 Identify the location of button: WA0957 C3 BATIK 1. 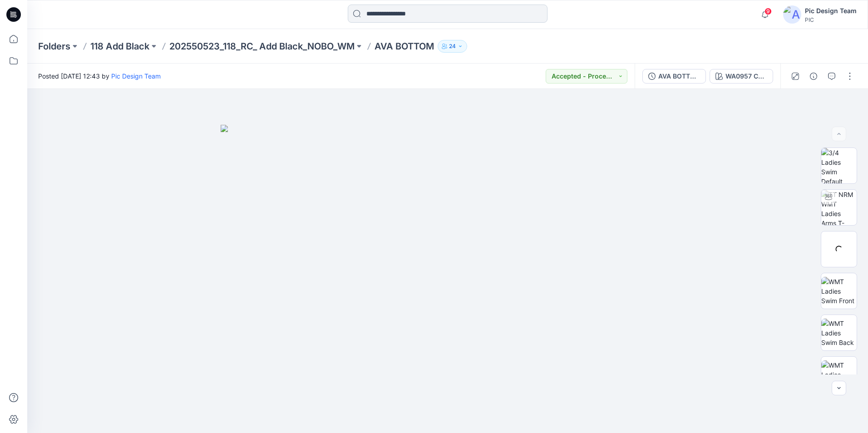
(741, 76).